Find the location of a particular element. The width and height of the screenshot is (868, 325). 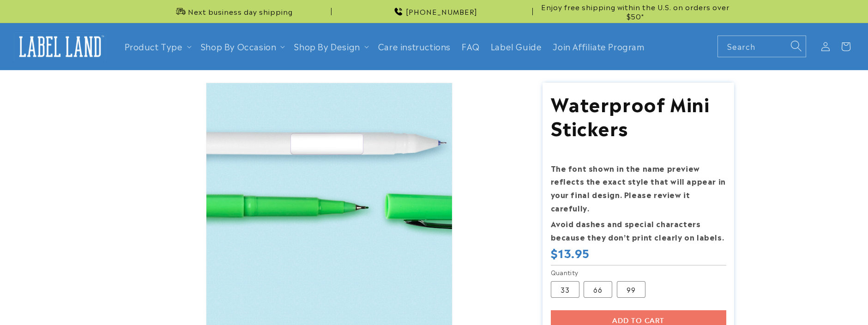

strong: Avoid dashes and special characters because they don’t print clearly on labels. is located at coordinates (638, 230).